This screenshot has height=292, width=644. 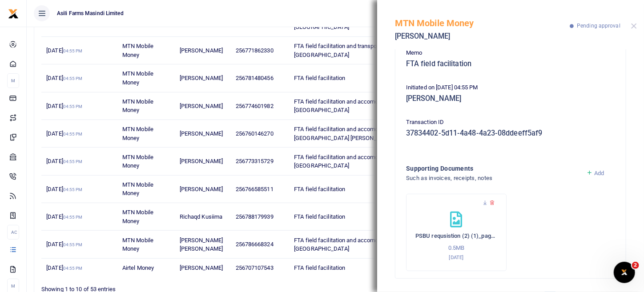 I want to click on span: Airtel Money, so click(x=138, y=268).